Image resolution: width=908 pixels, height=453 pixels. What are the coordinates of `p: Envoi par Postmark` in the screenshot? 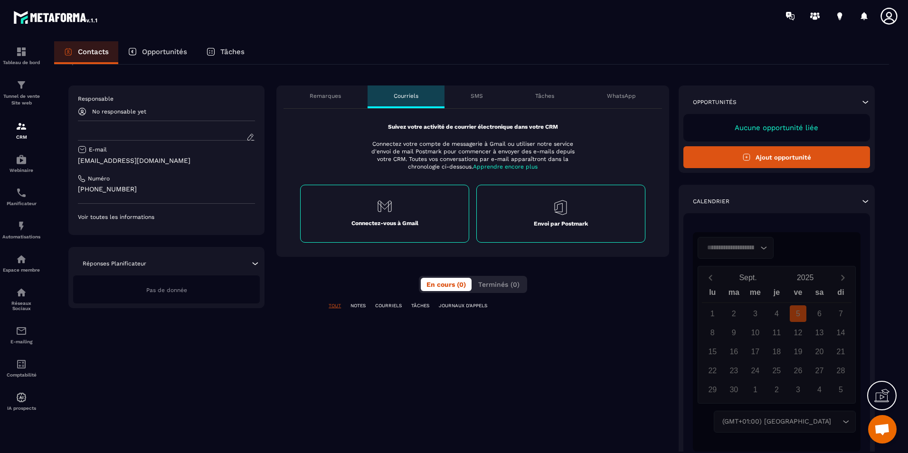 It's located at (561, 224).